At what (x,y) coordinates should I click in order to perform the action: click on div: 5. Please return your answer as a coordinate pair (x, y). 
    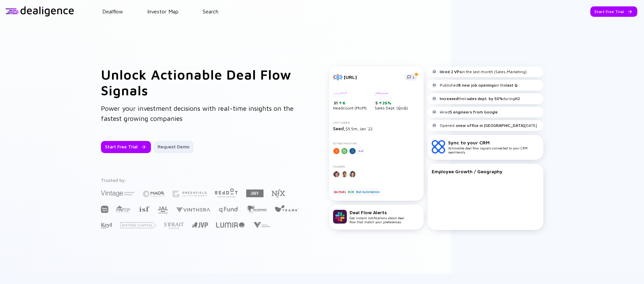
    Looking at the image, I should click on (392, 103).